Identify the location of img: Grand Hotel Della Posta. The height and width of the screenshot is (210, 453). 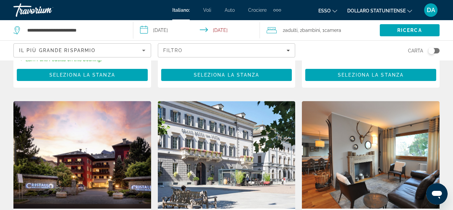
(227, 155).